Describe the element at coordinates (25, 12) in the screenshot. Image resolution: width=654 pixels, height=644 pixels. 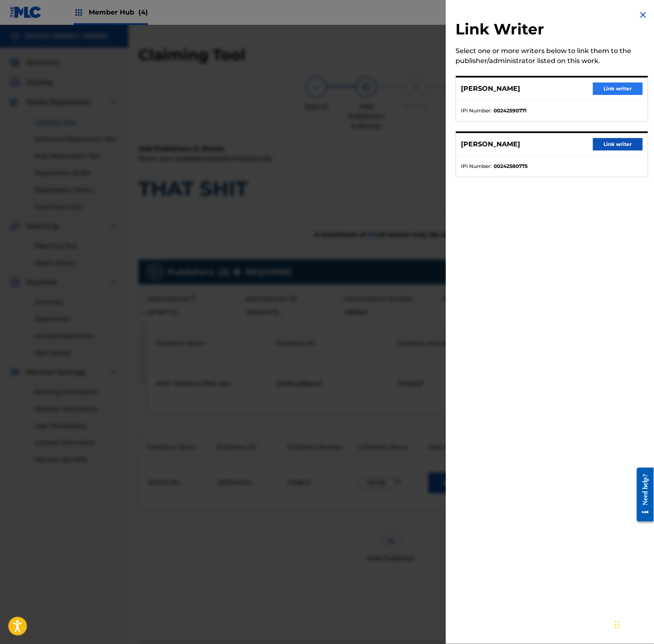
I see `img: MLC Logo` at that location.